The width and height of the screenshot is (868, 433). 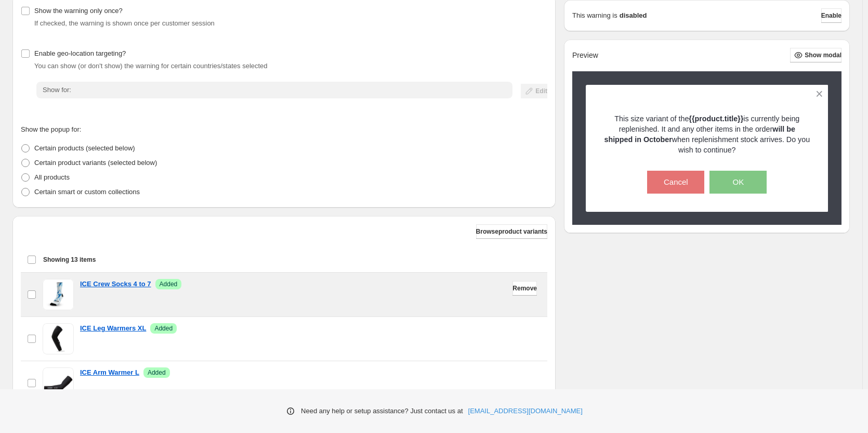 I want to click on span: Show for:, so click(x=57, y=90).